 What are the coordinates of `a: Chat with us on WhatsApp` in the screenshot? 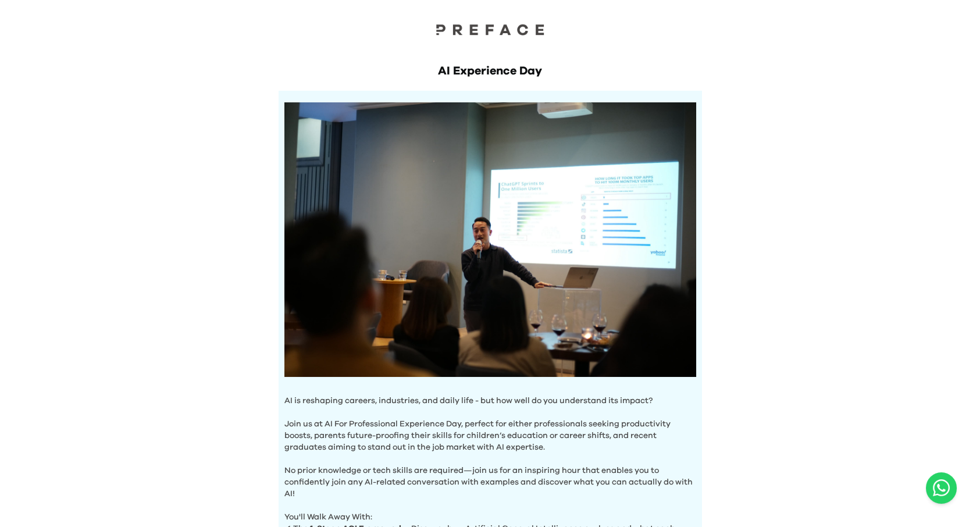 It's located at (941, 489).